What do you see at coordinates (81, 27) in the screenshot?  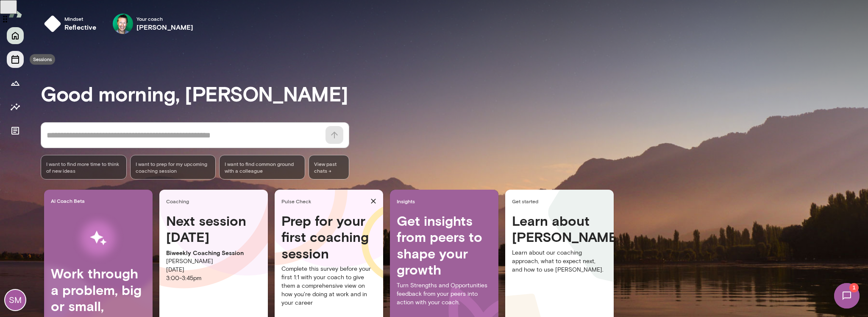 I see `h6: reflective` at bounding box center [81, 27].